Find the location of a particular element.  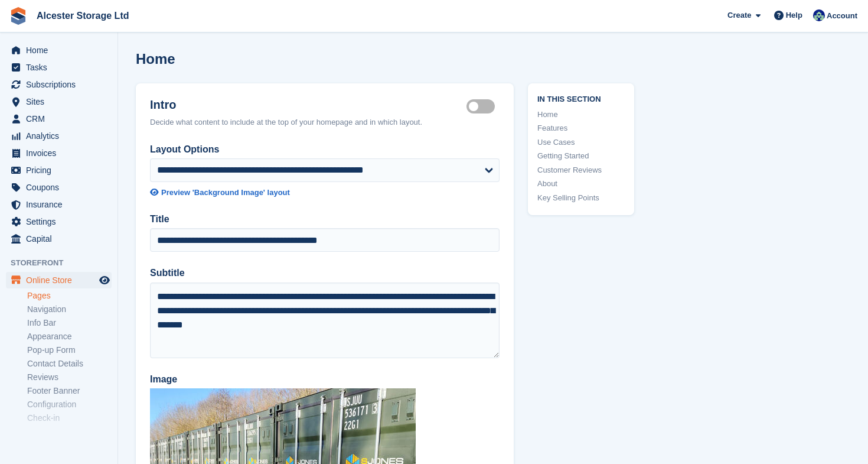

label: Image is located at coordinates (325, 380).